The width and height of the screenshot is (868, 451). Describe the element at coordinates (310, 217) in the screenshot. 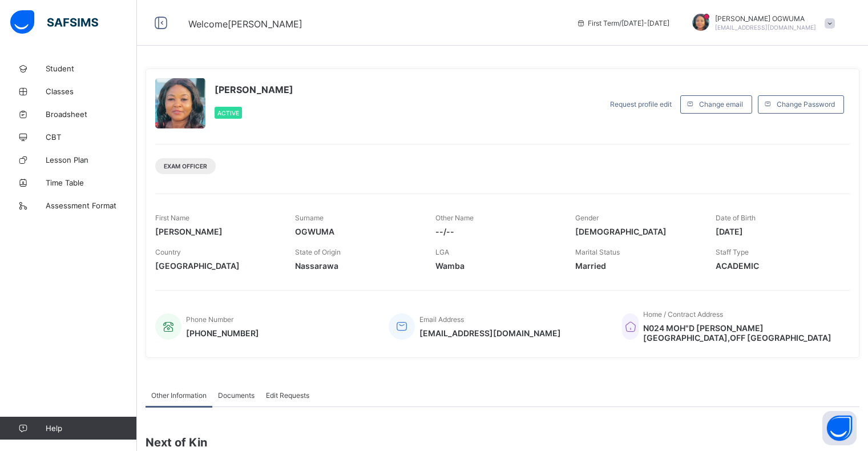

I see `span: Surname` at that location.